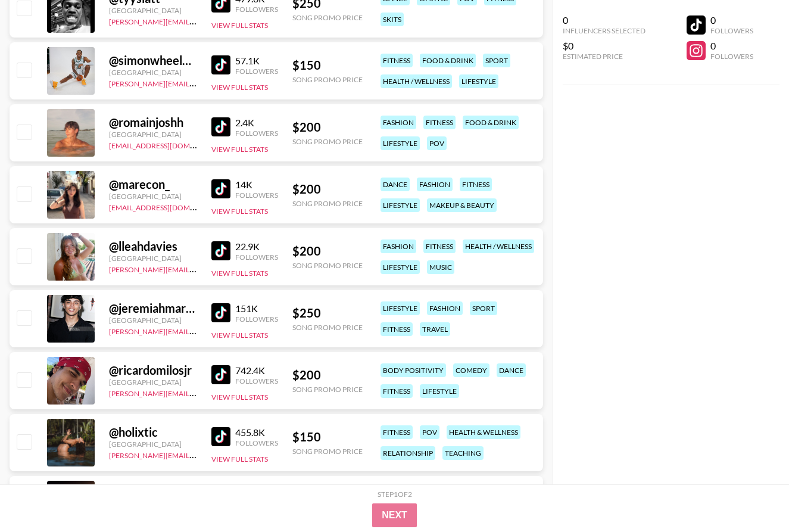  What do you see at coordinates (395, 494) in the screenshot?
I see `div: Step 1 of 2` at bounding box center [395, 494].